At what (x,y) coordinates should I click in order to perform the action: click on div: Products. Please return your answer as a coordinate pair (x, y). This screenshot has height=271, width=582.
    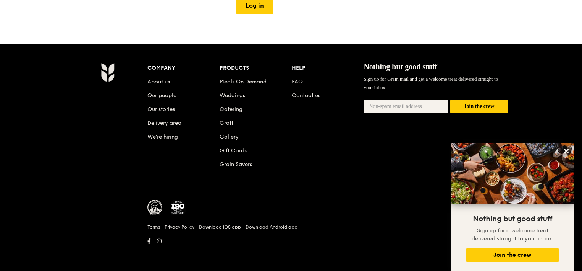
    Looking at the image, I should click on (256, 68).